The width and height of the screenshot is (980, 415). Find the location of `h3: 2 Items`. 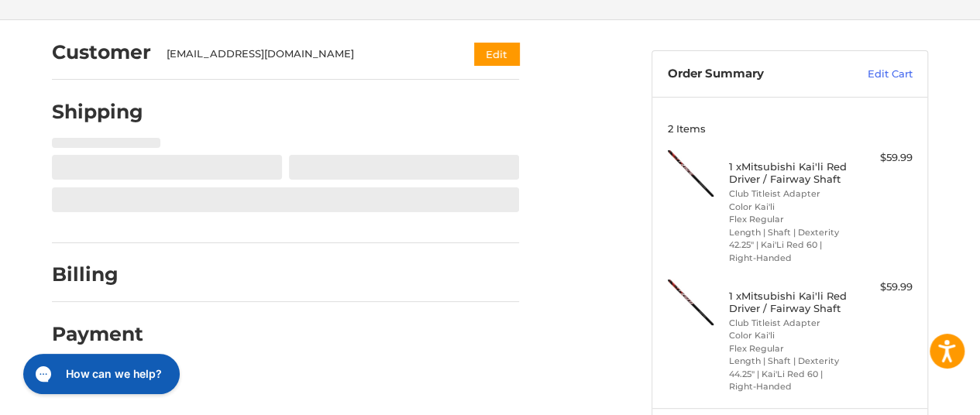

h3: 2 Items is located at coordinates (790, 128).